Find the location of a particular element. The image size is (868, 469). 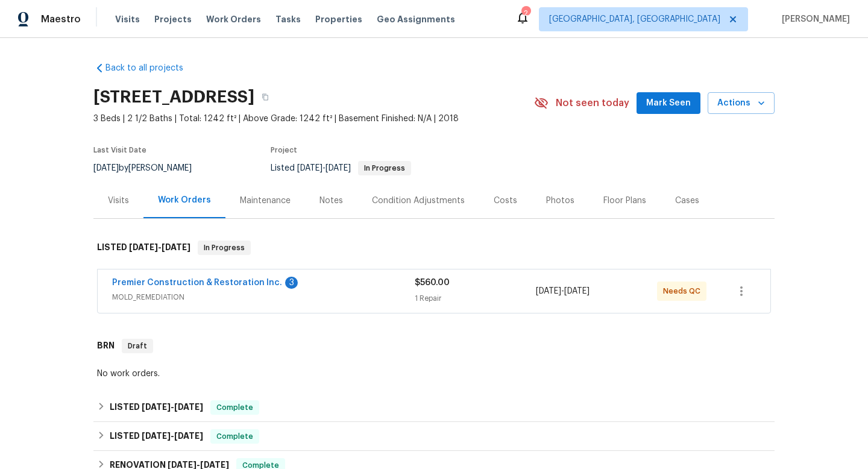

span: Project is located at coordinates (284, 150).